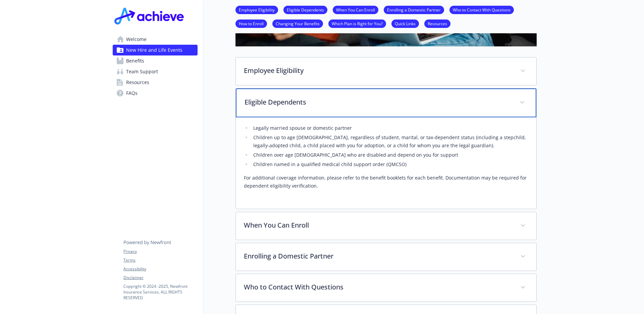 This screenshot has height=314, width=644. Describe the element at coordinates (378, 256) in the screenshot. I see `p: Enrolling a Domestic Partner` at that location.